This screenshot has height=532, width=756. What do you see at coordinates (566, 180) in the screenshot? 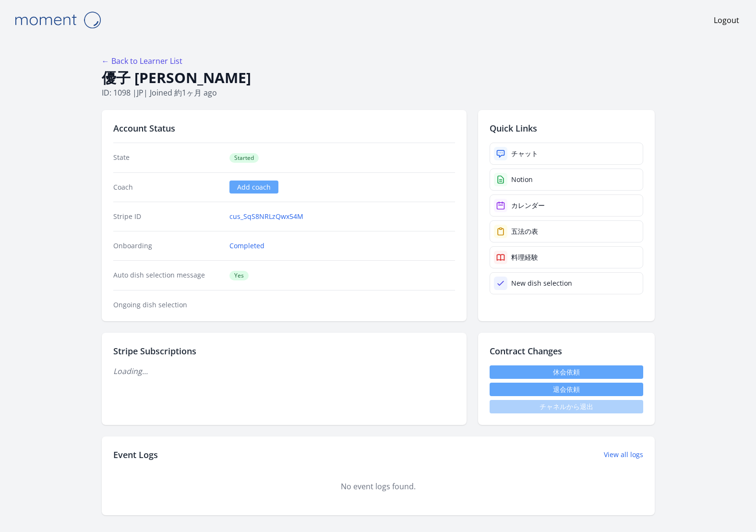
I see `a: Notion` at bounding box center [566, 180].